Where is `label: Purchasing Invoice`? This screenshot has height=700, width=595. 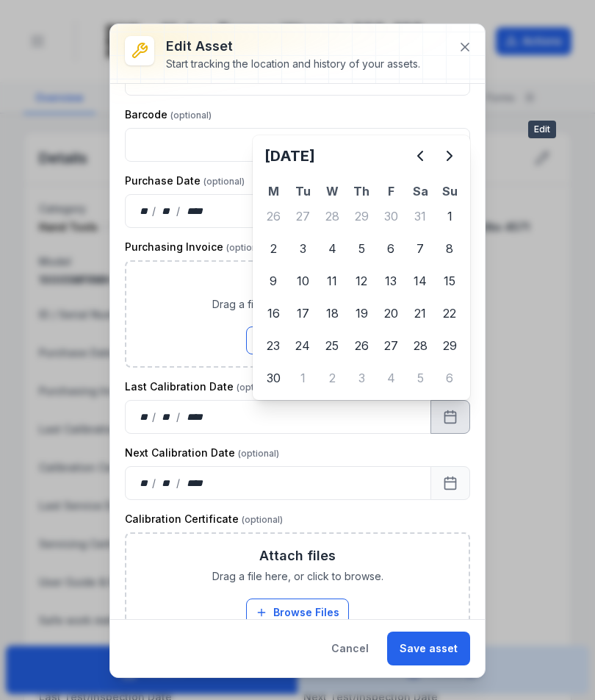 label: Purchasing Invoice is located at coordinates (196, 247).